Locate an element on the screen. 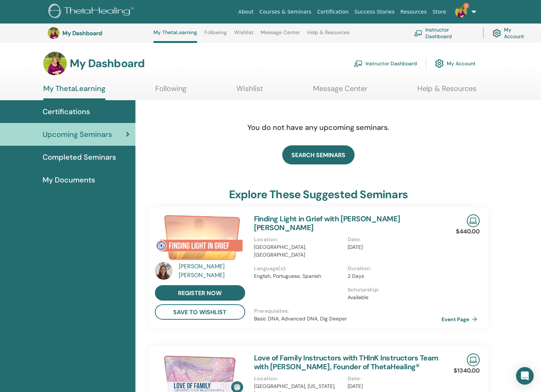  p: Duration : is located at coordinates (392, 268).